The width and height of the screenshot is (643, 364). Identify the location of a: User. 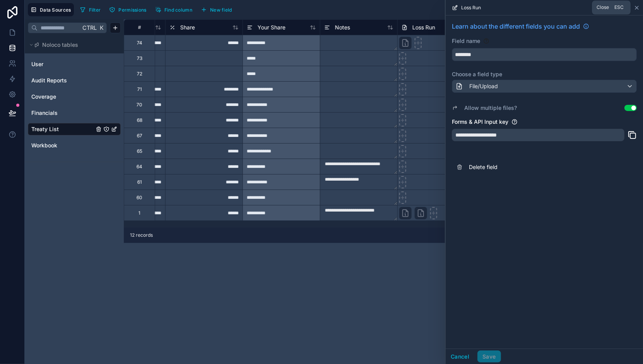
(62, 64).